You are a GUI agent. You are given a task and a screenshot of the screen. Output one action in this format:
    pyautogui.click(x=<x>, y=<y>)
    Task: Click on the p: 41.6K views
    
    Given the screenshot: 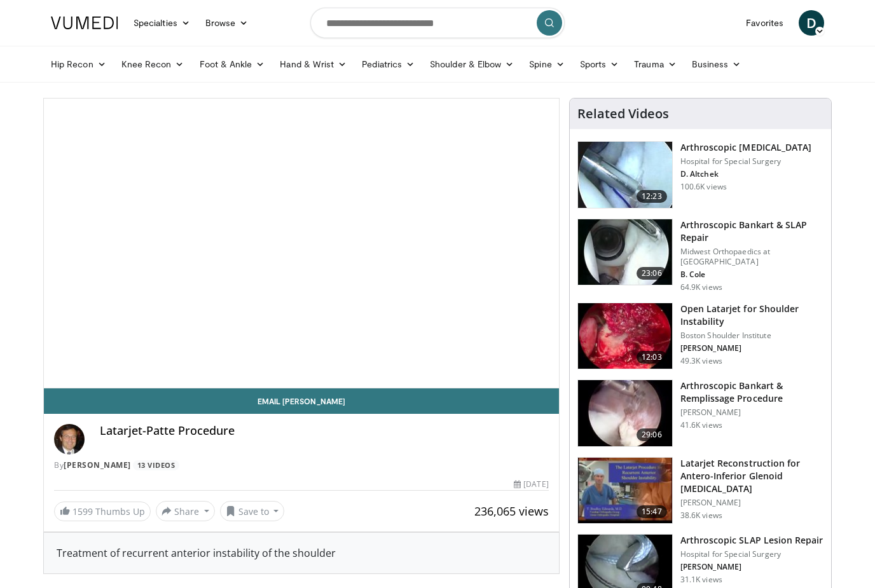 What is the action you would take?
    pyautogui.click(x=701, y=425)
    